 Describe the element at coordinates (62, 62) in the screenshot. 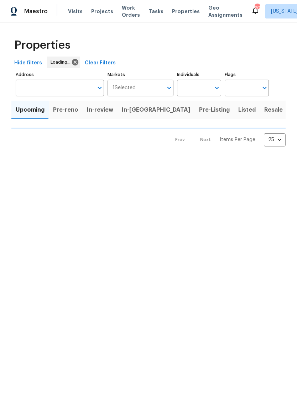

I see `span: Loading...` at that location.